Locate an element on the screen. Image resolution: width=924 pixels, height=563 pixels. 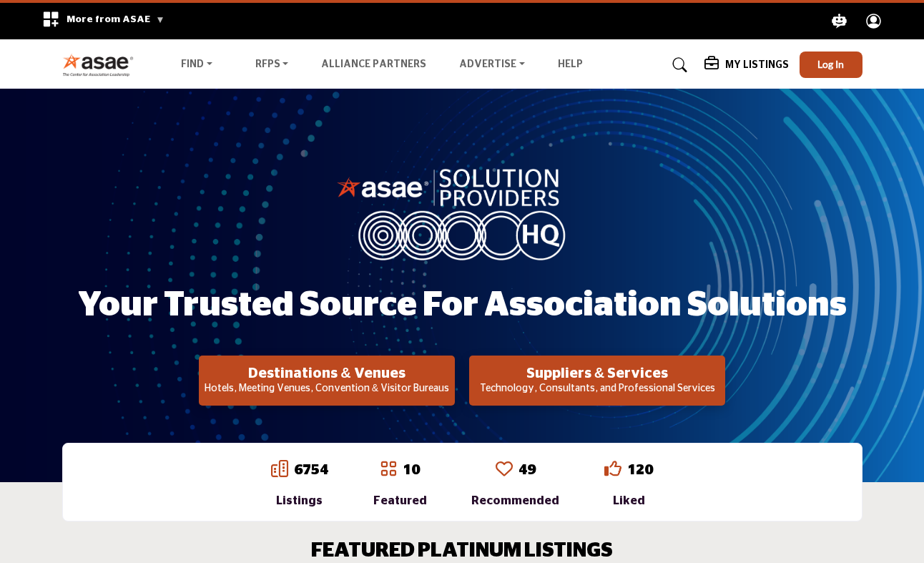
p: Hotels, Meeting Venues, Convention & Visitor Bureaus is located at coordinates (327, 389).